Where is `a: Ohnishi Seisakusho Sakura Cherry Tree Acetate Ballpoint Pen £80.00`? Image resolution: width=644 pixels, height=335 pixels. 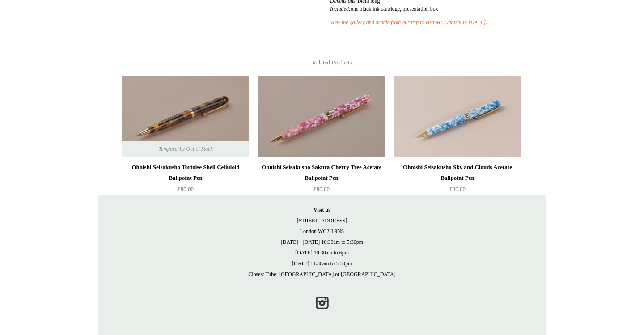 a: Ohnishi Seisakusho Sakura Cherry Tree Acetate Ballpoint Pen £80.00 is located at coordinates (322, 180).